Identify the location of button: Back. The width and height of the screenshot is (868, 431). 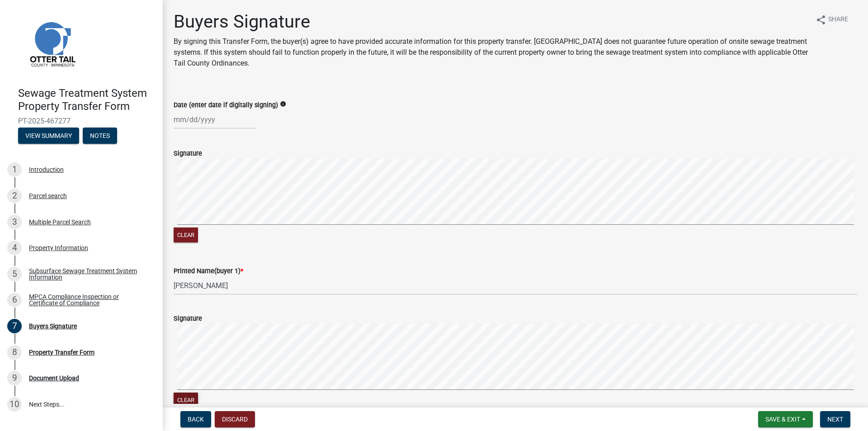
(196, 419).